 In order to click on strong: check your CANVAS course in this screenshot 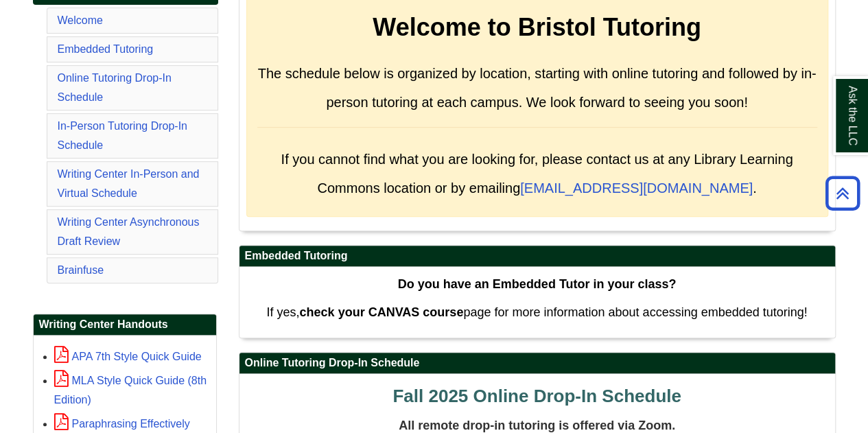, I will do `click(381, 312)`.